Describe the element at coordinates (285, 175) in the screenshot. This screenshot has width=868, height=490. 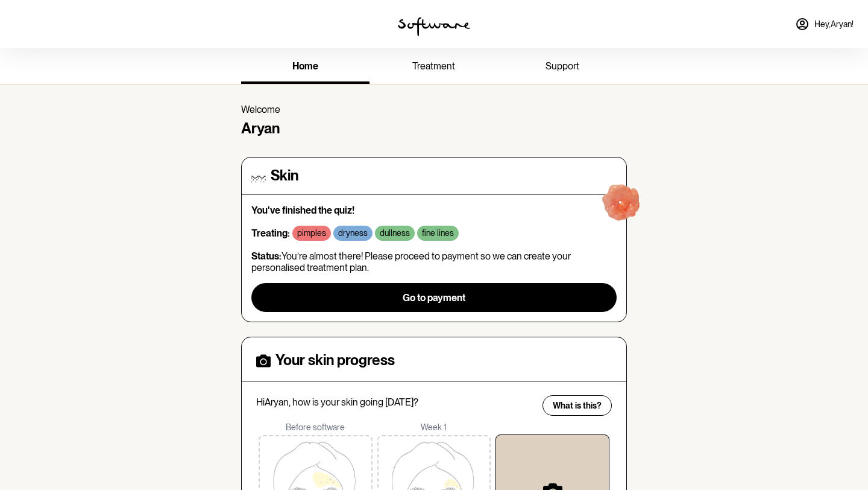
I see `h4: Skin` at that location.